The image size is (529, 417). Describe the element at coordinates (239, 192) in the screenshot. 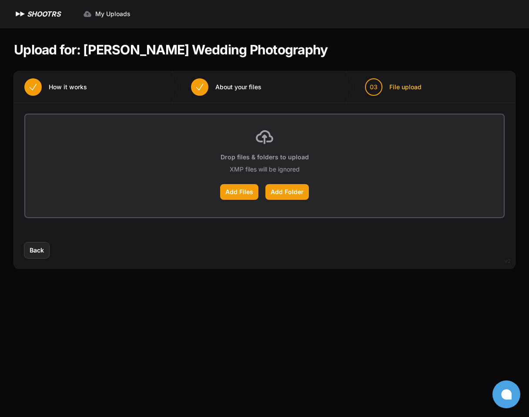

I see `label: Add Files` at that location.